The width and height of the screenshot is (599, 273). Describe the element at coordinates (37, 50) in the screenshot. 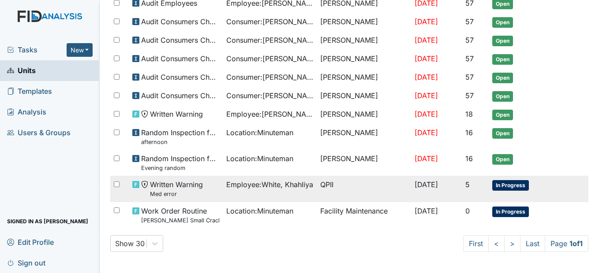

I see `span: Tasks` at that location.